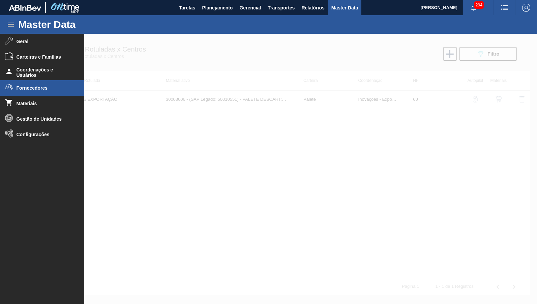 The width and height of the screenshot is (537, 304). I want to click on span: Configurações, so click(44, 135).